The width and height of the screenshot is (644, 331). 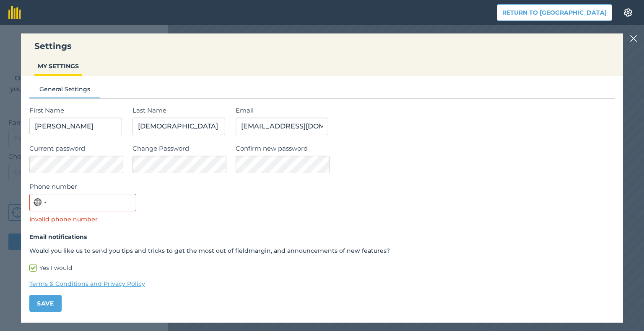 What do you see at coordinates (45, 303) in the screenshot?
I see `button: Save` at bounding box center [45, 303].